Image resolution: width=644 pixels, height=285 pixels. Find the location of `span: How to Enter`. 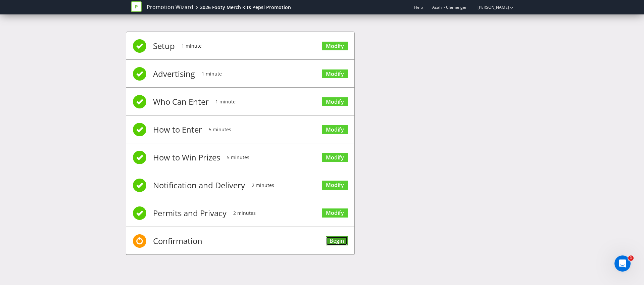

span: How to Enter is located at coordinates (177, 129).